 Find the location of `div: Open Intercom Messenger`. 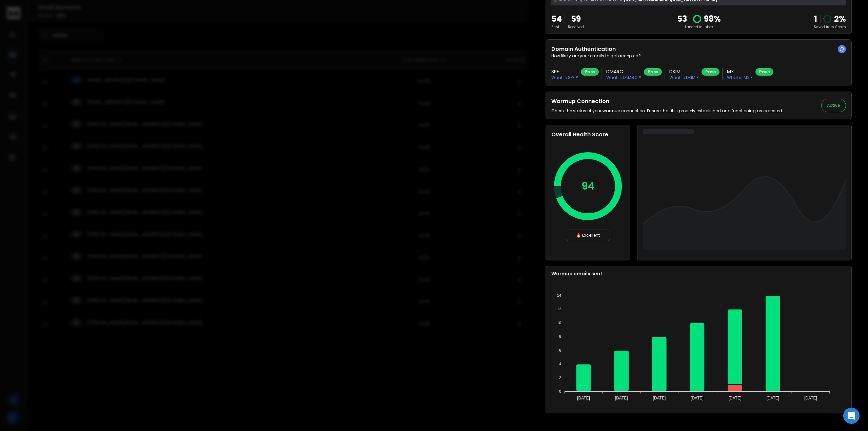

div: Open Intercom Messenger is located at coordinates (851, 415).